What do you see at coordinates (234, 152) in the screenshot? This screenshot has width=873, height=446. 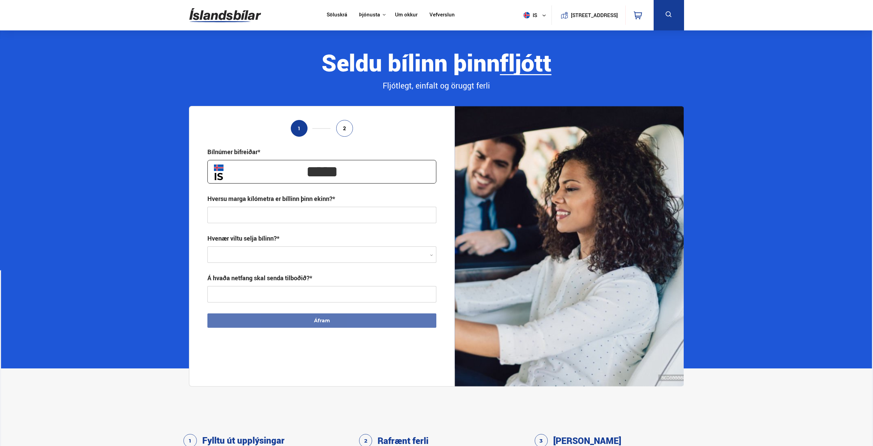 I see `div: Bílnúmer bifreiðar*` at bounding box center [234, 152].